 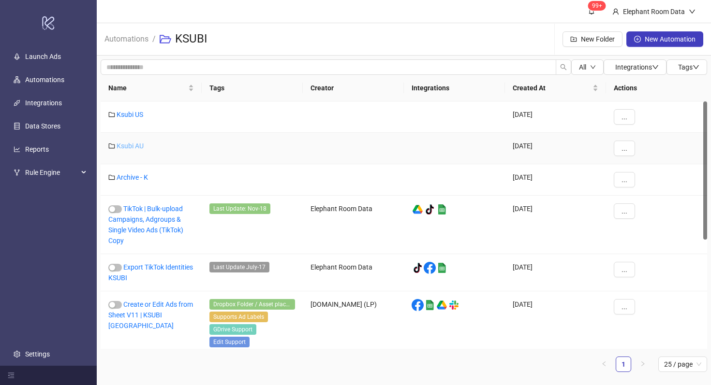 What do you see at coordinates (688, 67) in the screenshot?
I see `span: Tags` at bounding box center [688, 67].